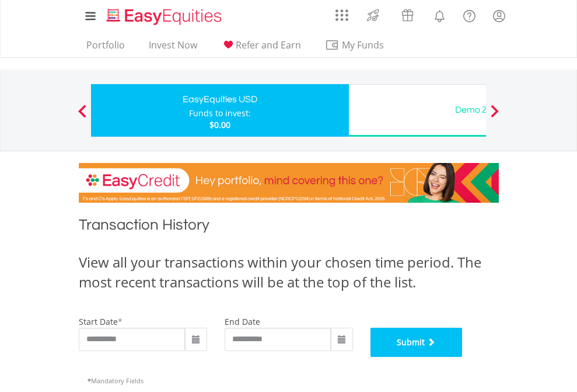  I want to click on div: EasyEquities USD, so click(220, 100).